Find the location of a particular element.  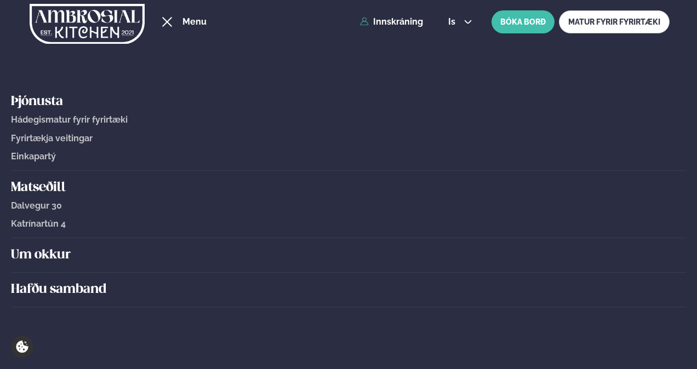

a: Dalvegur 30 is located at coordinates (348, 206).